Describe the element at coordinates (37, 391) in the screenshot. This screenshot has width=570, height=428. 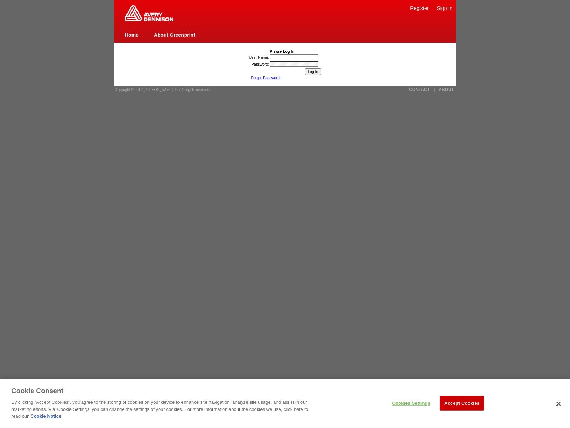
I see `h3: Cookie Consent` at that location.